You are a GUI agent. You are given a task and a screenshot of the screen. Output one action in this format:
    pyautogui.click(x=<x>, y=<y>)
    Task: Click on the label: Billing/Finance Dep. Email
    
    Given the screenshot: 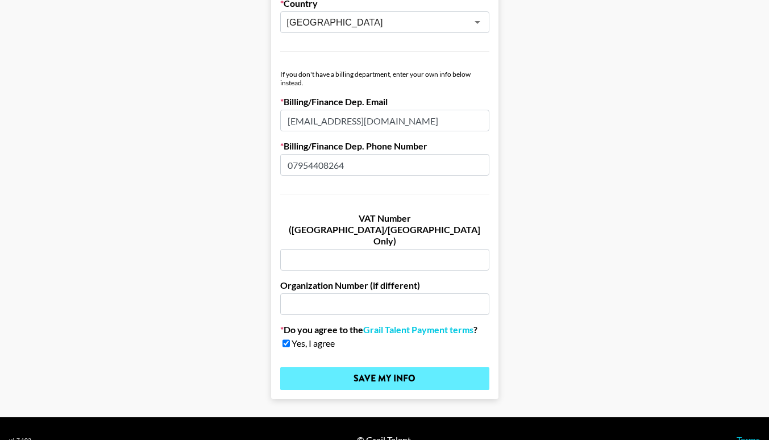 What is the action you would take?
    pyautogui.click(x=385, y=102)
    